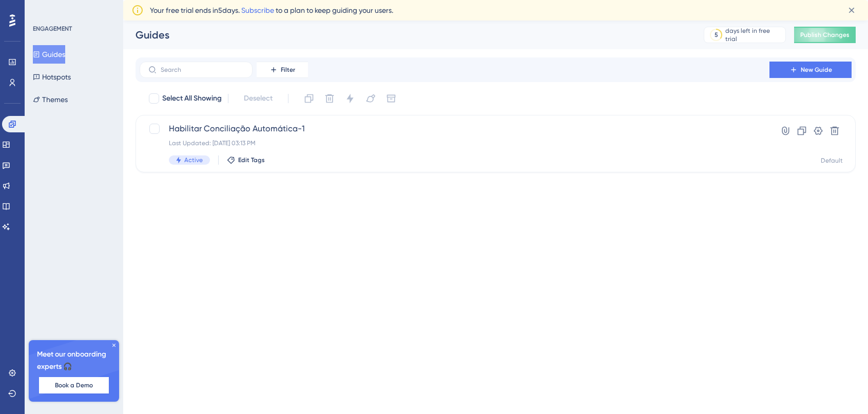 This screenshot has height=414, width=868. Describe the element at coordinates (258, 99) in the screenshot. I see `button: Deselect` at that location.